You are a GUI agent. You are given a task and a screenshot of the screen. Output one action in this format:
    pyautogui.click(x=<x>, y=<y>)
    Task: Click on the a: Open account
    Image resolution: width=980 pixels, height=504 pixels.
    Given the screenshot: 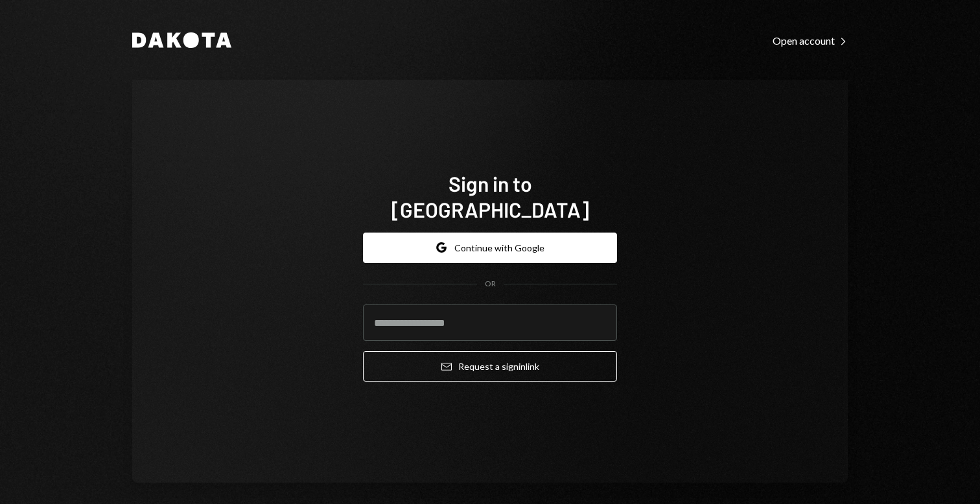 What is the action you would take?
    pyautogui.click(x=810, y=40)
    